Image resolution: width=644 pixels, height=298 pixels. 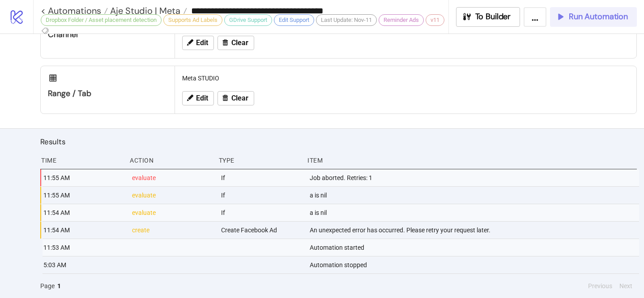 What do you see at coordinates (435, 20) in the screenshot?
I see `div: v11` at bounding box center [435, 20].